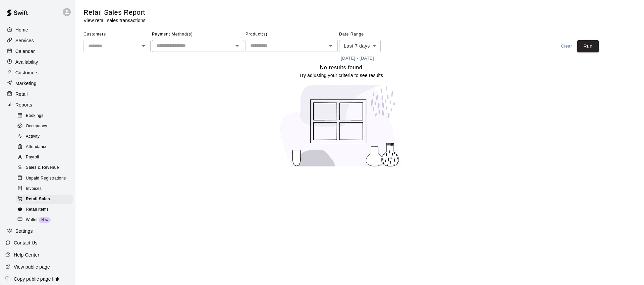 Image resolution: width=644 pixels, height=285 pixels. What do you see at coordinates (38, 51) in the screenshot?
I see `a: Calendar` at bounding box center [38, 51].